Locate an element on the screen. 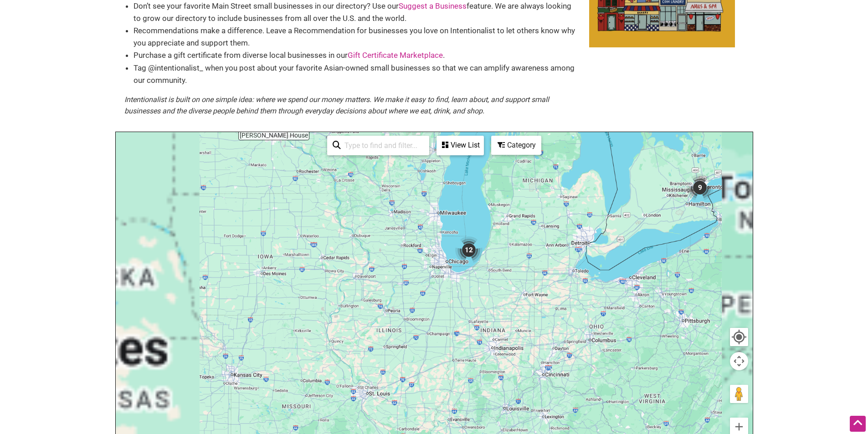 The image size is (868, 434). li: Recommendations make a difference. Leave a Recommendation for businesses you love on Intentionali... is located at coordinates (357, 37).